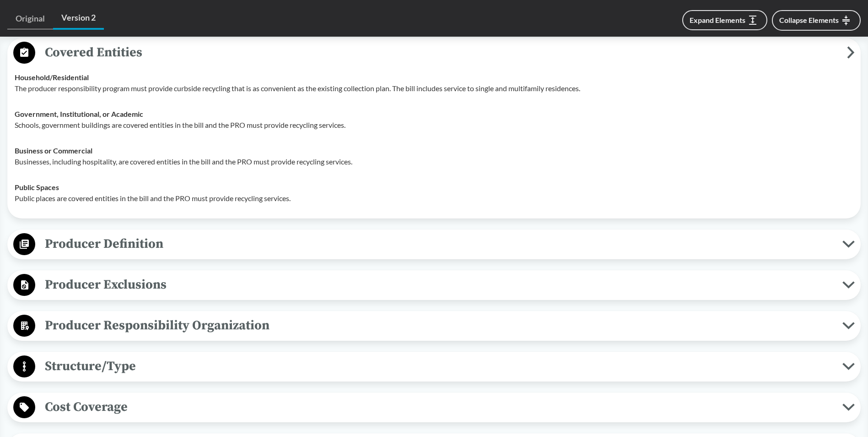 Image resolution: width=868 pixels, height=437 pixels. I want to click on span: Covered Entities, so click(441, 52).